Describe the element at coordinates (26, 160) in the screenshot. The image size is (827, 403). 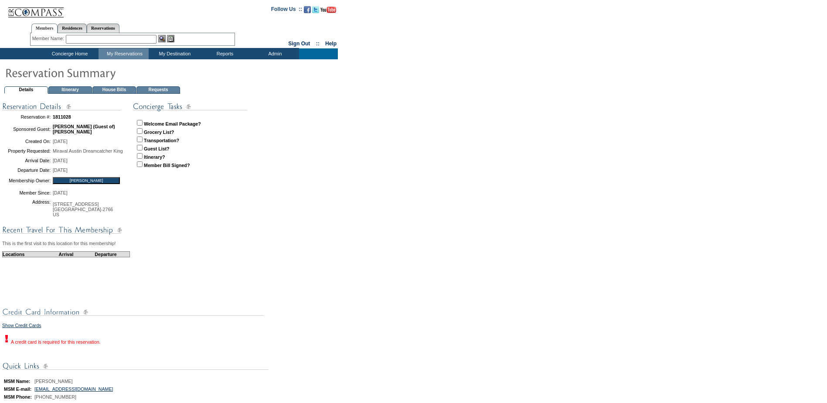
I see `td: Arrival Date:` at that location.